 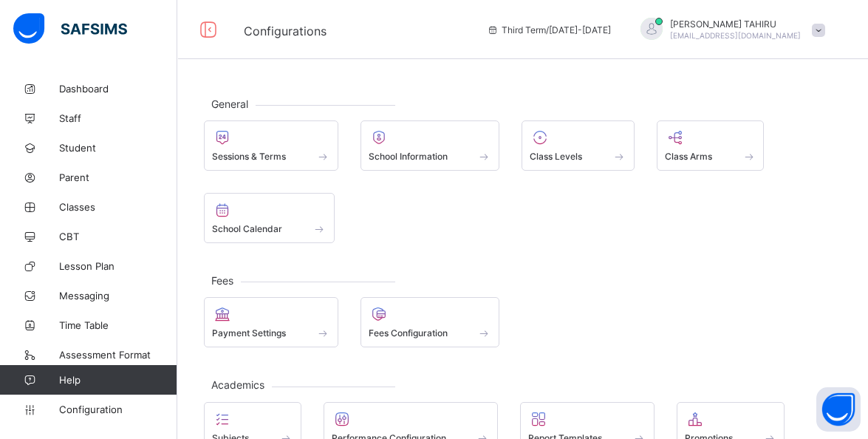 What do you see at coordinates (119, 207) in the screenshot?
I see `span: Classes` at bounding box center [119, 207].